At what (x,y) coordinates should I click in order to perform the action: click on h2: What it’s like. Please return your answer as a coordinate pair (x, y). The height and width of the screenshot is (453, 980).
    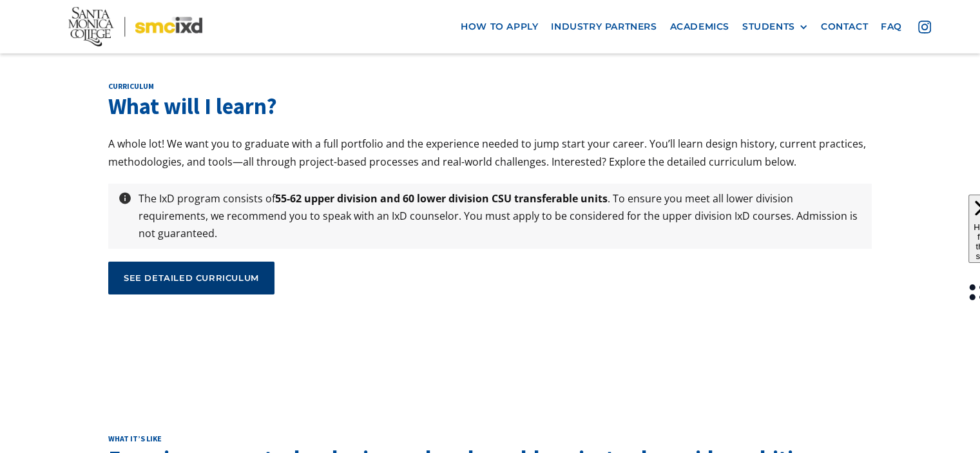
    Looking at the image, I should click on (490, 439).